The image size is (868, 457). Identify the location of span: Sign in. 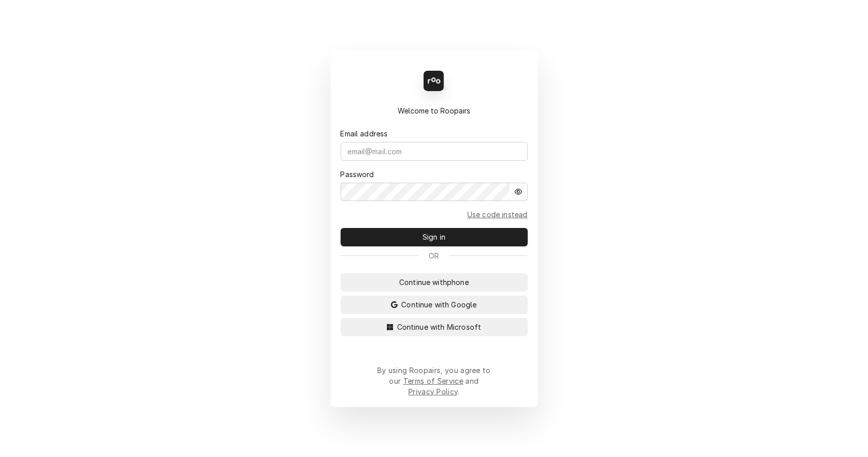
(433, 237).